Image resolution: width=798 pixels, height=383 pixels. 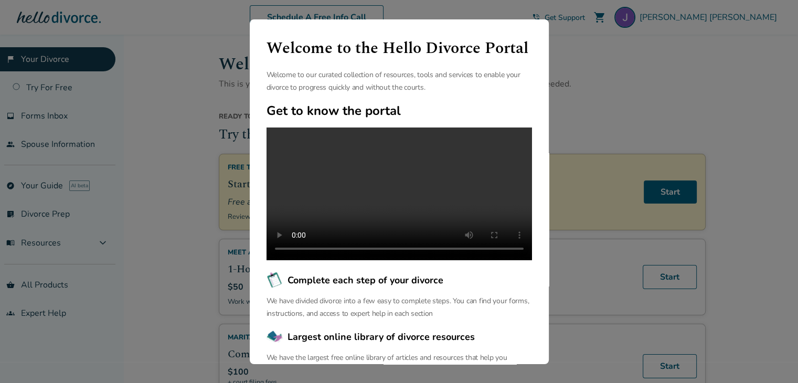 I want to click on p: Welcome to our curated collection of resources, tools and services to enable your divorce to prog..., so click(x=399, y=81).